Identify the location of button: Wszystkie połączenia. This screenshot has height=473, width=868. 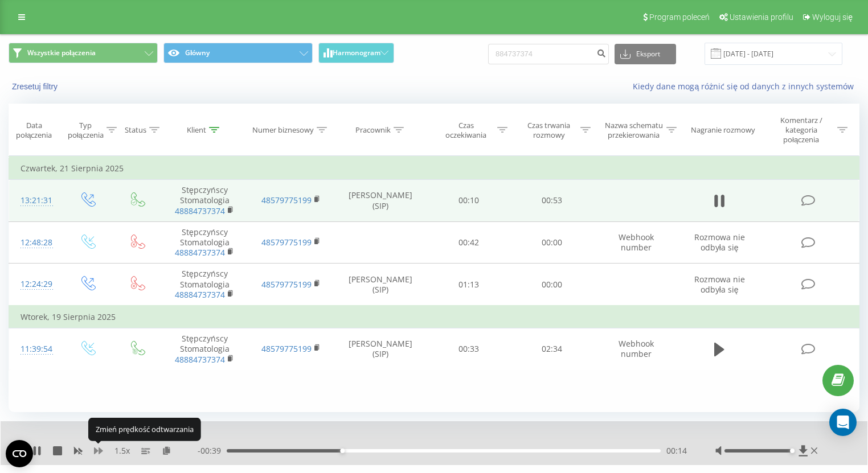
(83, 53).